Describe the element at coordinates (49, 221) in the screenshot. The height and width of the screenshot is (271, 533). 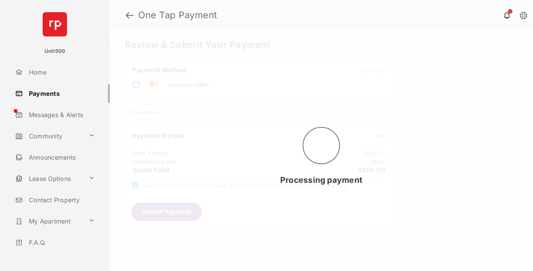
I see `a: My Apartment` at that location.